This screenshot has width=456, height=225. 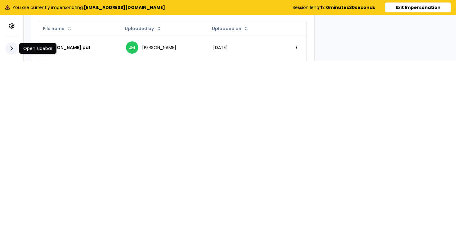 What do you see at coordinates (334, 7) in the screenshot?
I see `div: Session length:` at bounding box center [334, 7].